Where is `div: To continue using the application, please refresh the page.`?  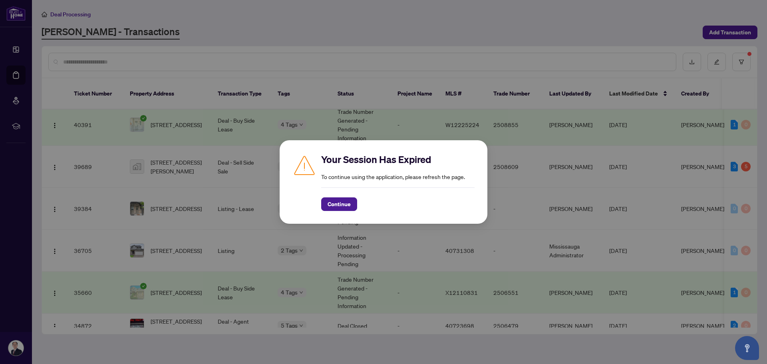 div: To continue using the application, please refresh the page. is located at coordinates (398, 182).